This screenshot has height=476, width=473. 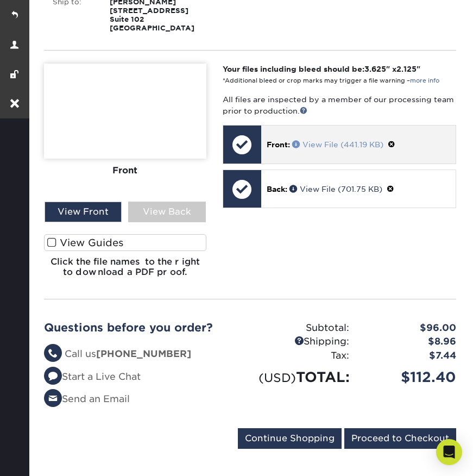 What do you see at coordinates (125, 170) in the screenshot?
I see `div: Front` at bounding box center [125, 170].